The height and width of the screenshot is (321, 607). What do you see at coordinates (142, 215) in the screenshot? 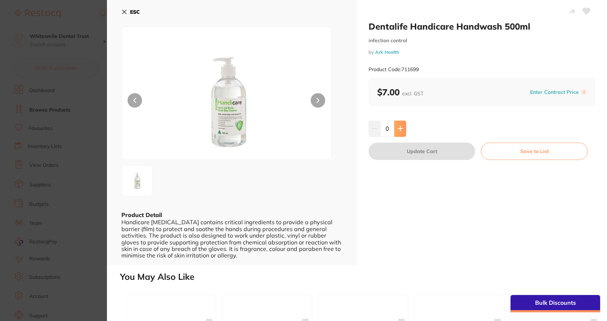
I see `b: Product Detail` at bounding box center [142, 215].